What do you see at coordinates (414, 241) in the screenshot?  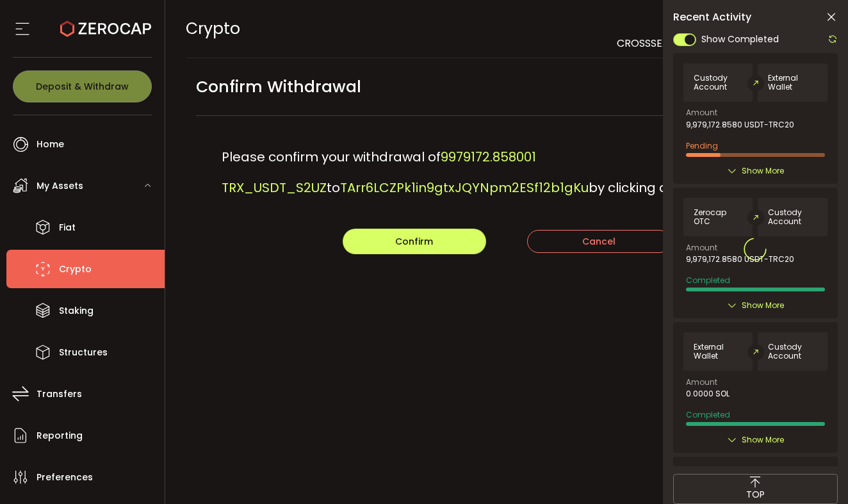 I see `span: Confirm` at bounding box center [414, 241].